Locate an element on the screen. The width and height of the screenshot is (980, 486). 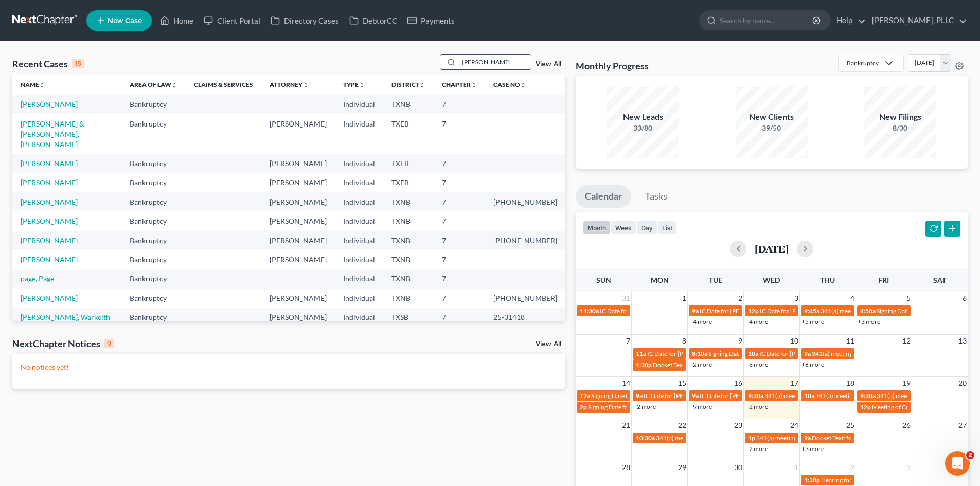
span: 9:30a is located at coordinates (868, 396).